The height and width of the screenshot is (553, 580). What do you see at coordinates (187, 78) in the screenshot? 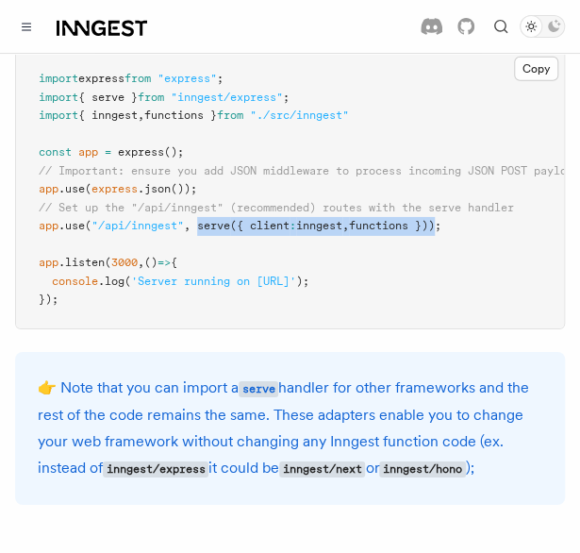
I see `span: "express"` at bounding box center [187, 78].